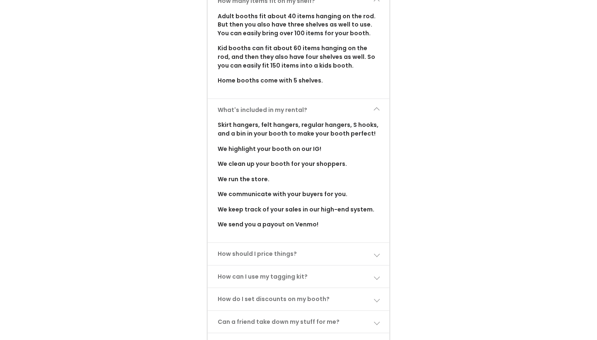 This screenshot has width=597, height=340. I want to click on a: What's included in my rental?, so click(298, 110).